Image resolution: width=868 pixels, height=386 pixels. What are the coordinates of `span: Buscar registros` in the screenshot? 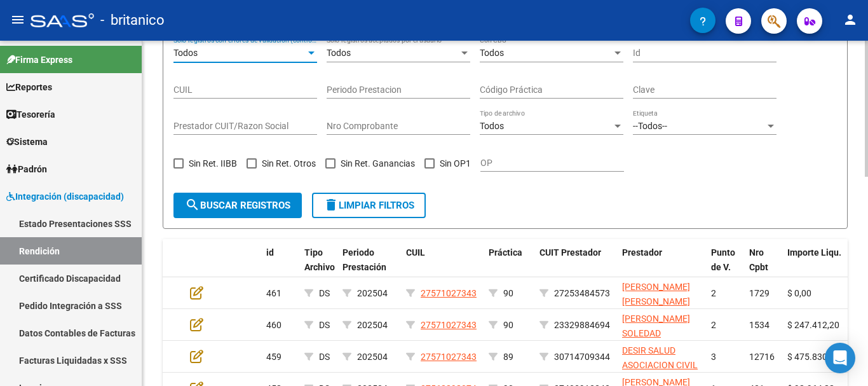 It's located at (237, 206).